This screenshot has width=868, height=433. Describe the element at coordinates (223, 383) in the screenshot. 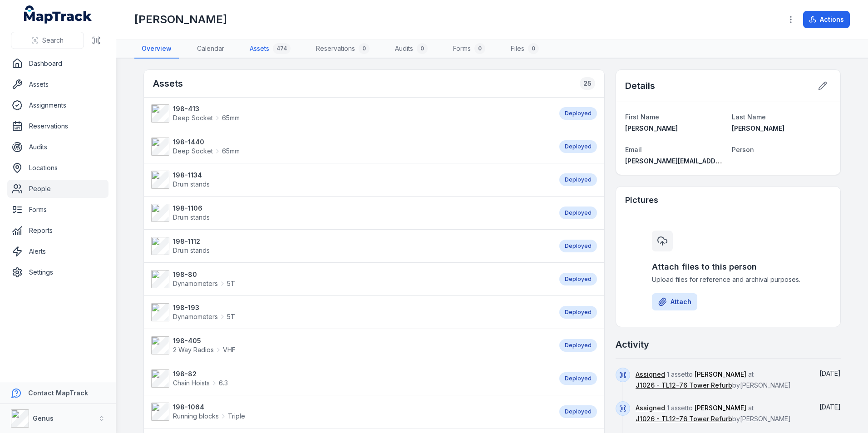

I see `span: 6.3` at that location.